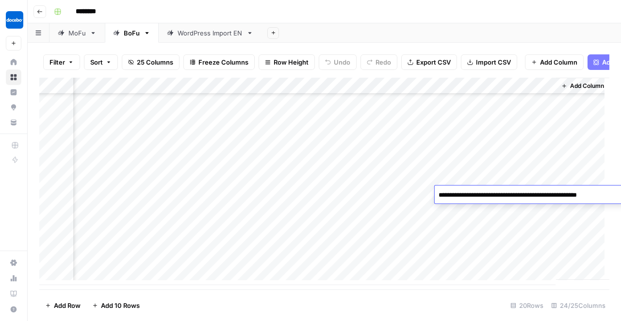  What do you see at coordinates (150, 62) in the screenshot?
I see `button: 25 Columns` at bounding box center [150, 62].